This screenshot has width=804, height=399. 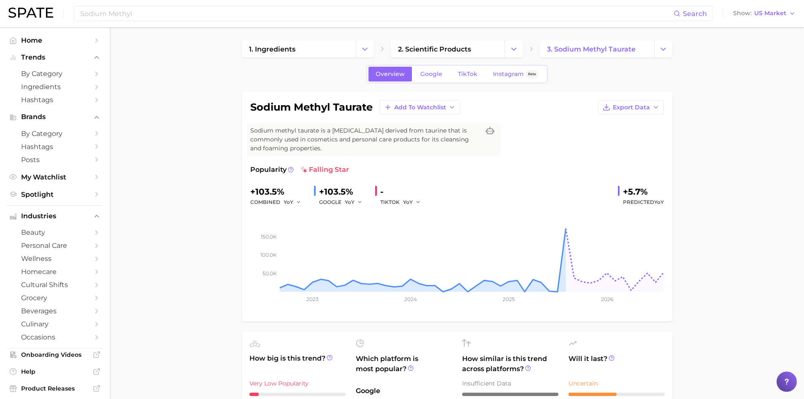 What do you see at coordinates (770, 13) in the screenshot?
I see `span: US Market` at bounding box center [770, 13].